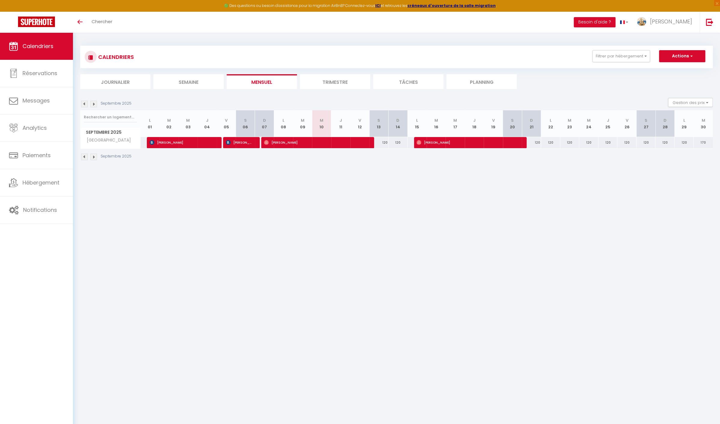 This screenshot has height=424, width=720. Describe the element at coordinates (226, 123) in the screenshot. I see `th: 05` at that location.